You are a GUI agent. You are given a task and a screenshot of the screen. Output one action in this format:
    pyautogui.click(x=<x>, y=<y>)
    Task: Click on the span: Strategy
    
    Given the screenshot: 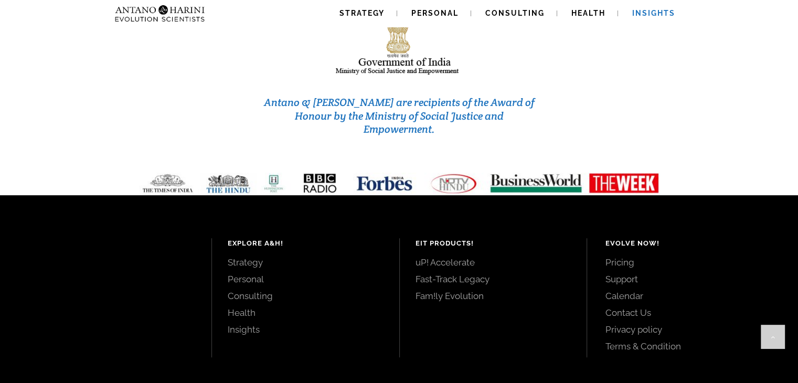 What is the action you would take?
    pyautogui.click(x=362, y=13)
    